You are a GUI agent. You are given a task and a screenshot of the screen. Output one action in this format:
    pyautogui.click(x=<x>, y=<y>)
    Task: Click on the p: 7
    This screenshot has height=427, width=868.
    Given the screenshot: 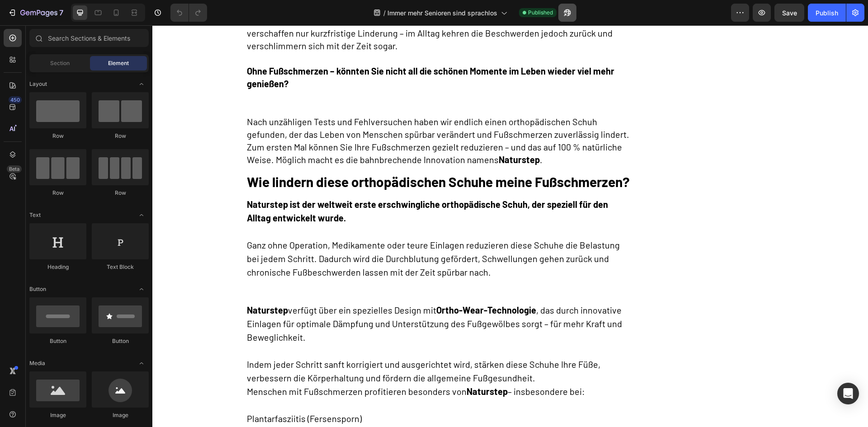 What is the action you would take?
    pyautogui.click(x=61, y=13)
    